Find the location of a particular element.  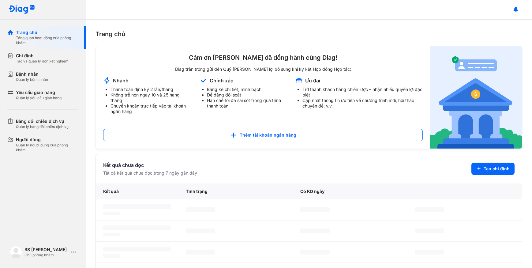

div: Chỉ định is located at coordinates (42, 56).